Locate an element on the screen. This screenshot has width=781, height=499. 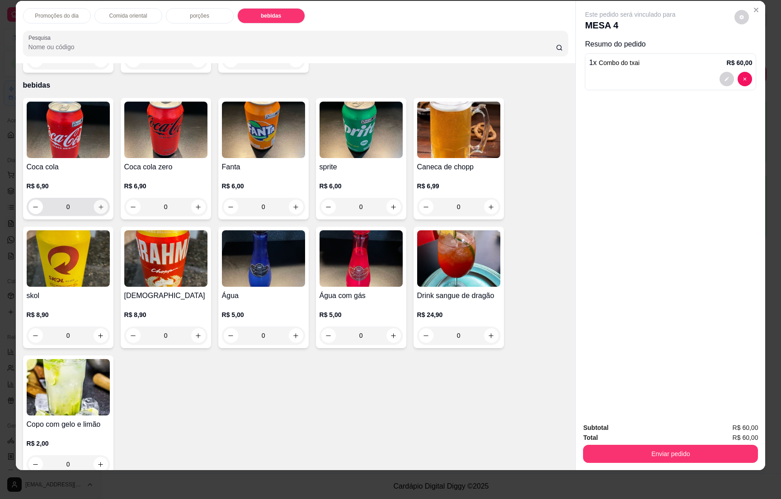
h4: skol is located at coordinates (68, 296).